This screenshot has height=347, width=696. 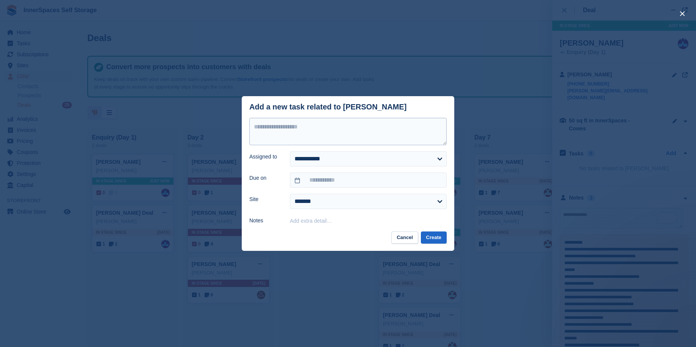 What do you see at coordinates (265, 220) in the screenshot?
I see `label: Notes` at bounding box center [265, 220].